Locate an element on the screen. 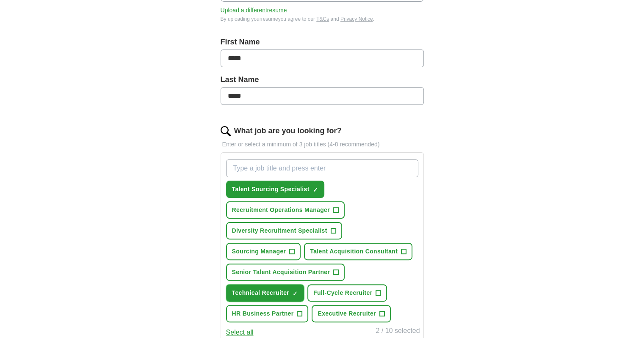 The width and height of the screenshot is (644, 338). div: 2 / 10 selected is located at coordinates (397, 331).